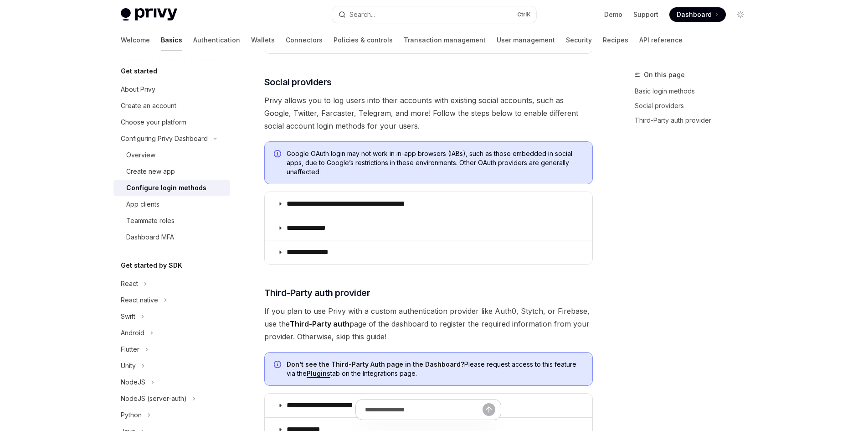 Image resolution: width=868 pixels, height=431 pixels. Describe the element at coordinates (129, 284) in the screenshot. I see `div: React` at that location.